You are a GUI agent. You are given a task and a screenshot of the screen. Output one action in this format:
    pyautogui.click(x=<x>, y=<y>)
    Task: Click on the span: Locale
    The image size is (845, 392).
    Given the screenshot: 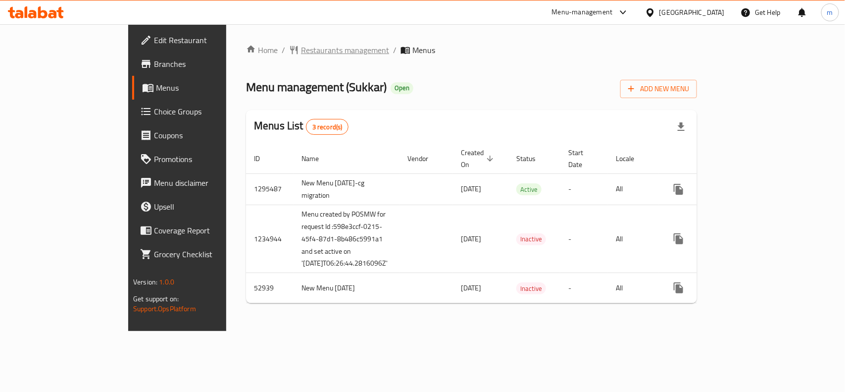 What is the action you would take?
    pyautogui.click(x=631, y=158)
    